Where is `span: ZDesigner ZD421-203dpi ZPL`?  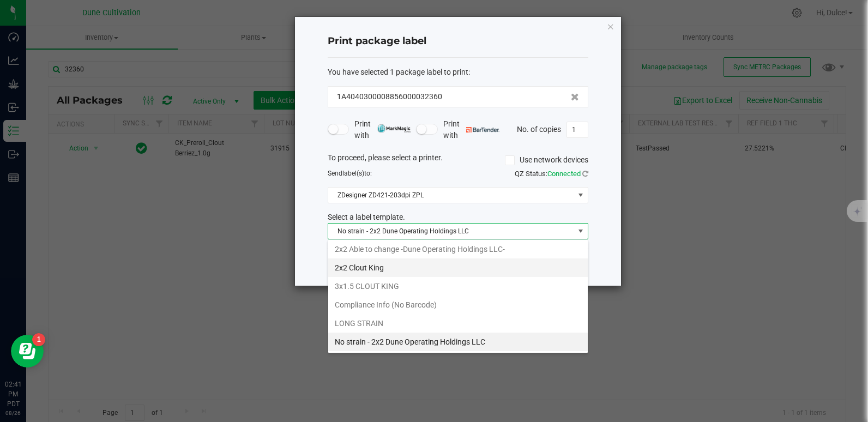 span: ZDesigner ZD421-203dpi ZPL is located at coordinates (451, 195).